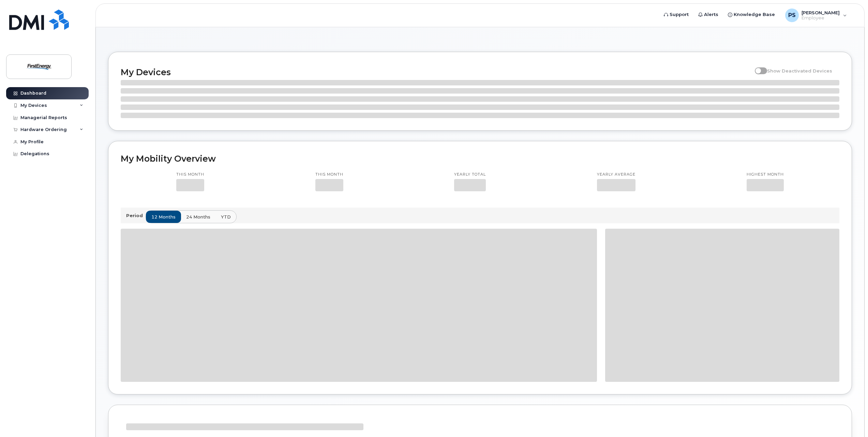 This screenshot has height=437, width=868. Describe the element at coordinates (480, 159) in the screenshot. I see `h2: My Mobility Overview` at that location.